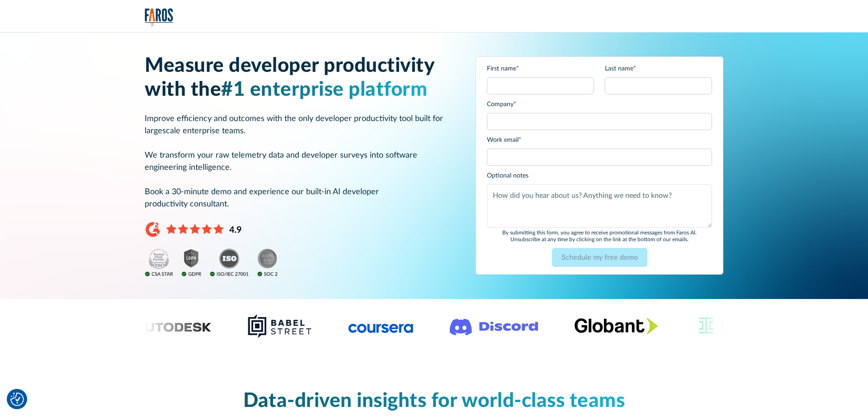 Image resolution: width=868 pixels, height=416 pixels. I want to click on span: Data-driven insights for world-class teams, so click(434, 402).